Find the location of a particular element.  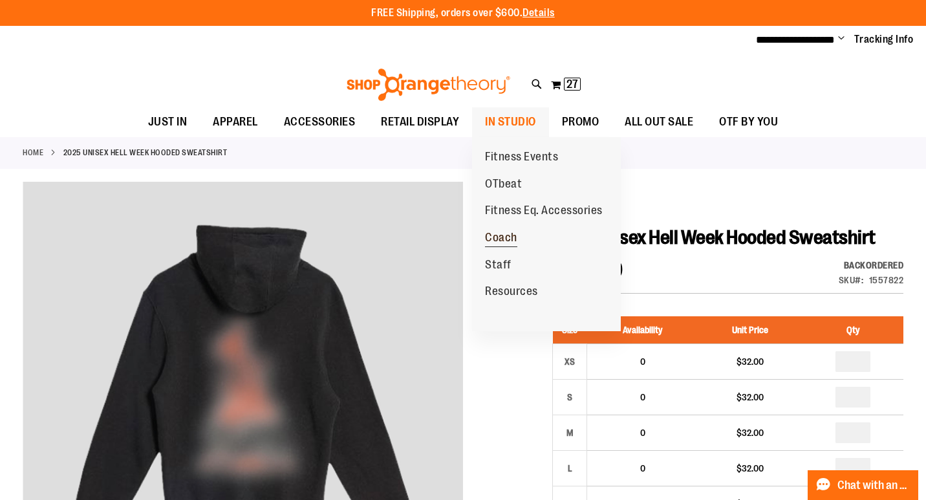

span: APPAREL is located at coordinates (235, 122).